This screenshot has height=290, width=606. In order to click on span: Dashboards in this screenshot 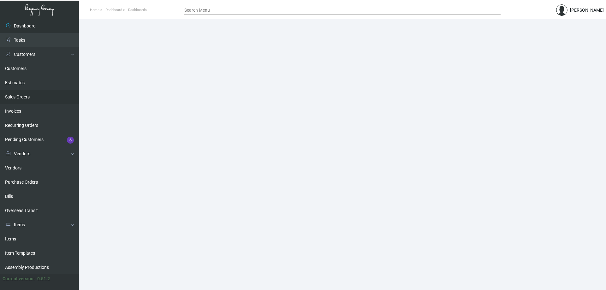, I will do `click(137, 10)`.